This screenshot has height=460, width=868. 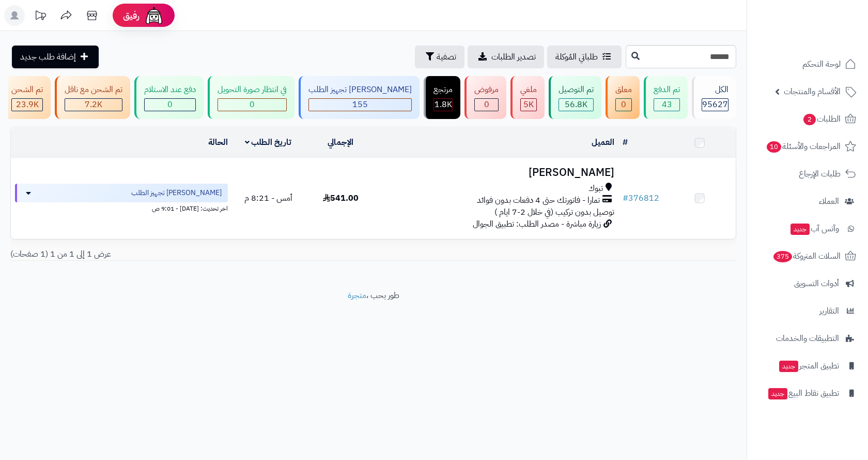 What do you see at coordinates (360, 104) in the screenshot?
I see `div: 155` at bounding box center [360, 104].